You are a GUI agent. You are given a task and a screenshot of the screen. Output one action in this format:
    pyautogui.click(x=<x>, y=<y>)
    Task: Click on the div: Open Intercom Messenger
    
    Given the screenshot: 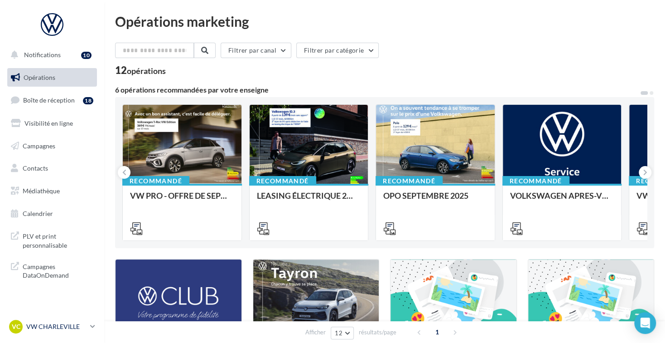 What is the action you would take?
    pyautogui.click(x=645, y=323)
    